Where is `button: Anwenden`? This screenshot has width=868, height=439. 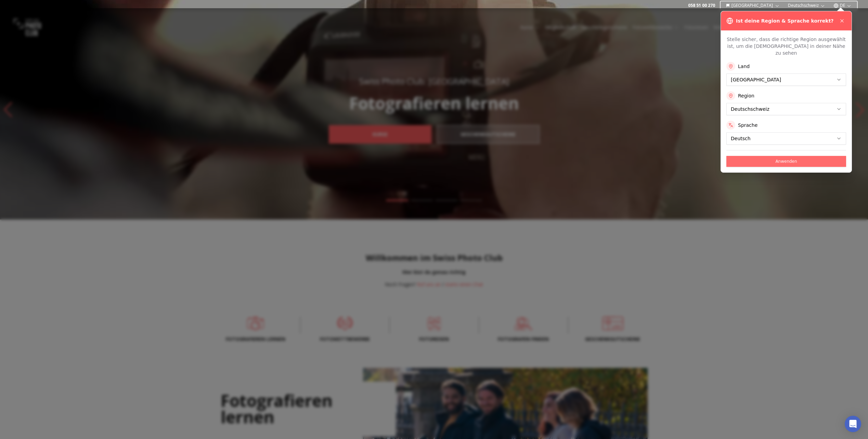 button: Anwenden is located at coordinates (786, 162).